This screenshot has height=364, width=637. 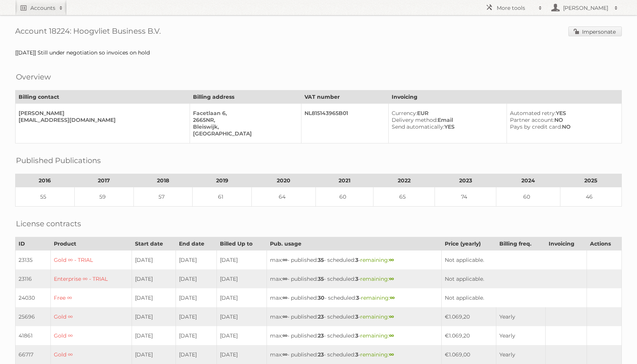 What do you see at coordinates (469, 355) in the screenshot?
I see `td: €1.069,00` at bounding box center [469, 355].